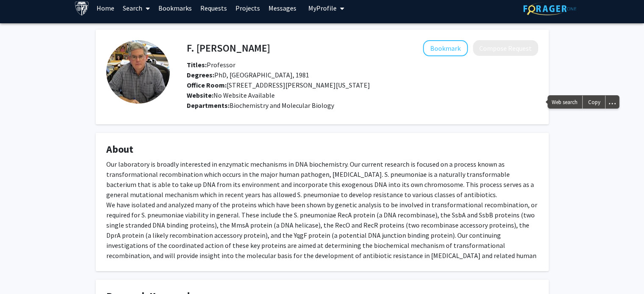 This screenshot has height=294, width=644. Describe the element at coordinates (506, 48) in the screenshot. I see `button: Compose Request to F. Randy Bryant` at that location.